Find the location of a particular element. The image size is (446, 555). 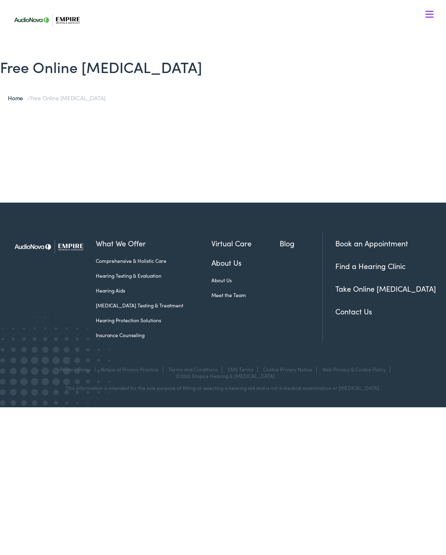

a: Find a Hearing Clinic is located at coordinates (370, 266).